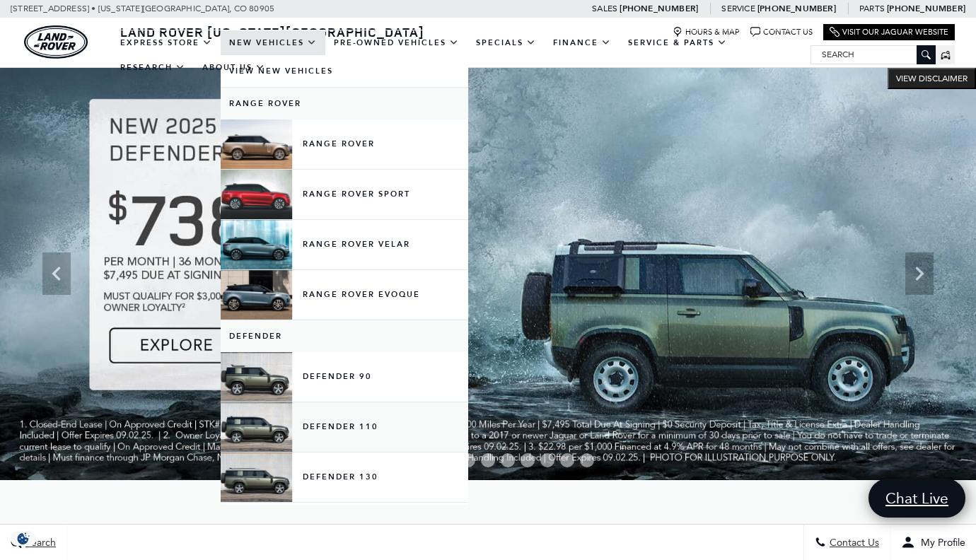 Image resolution: width=976 pixels, height=560 pixels. Describe the element at coordinates (677, 43) in the screenshot. I see `a: Service & Parts` at that location.